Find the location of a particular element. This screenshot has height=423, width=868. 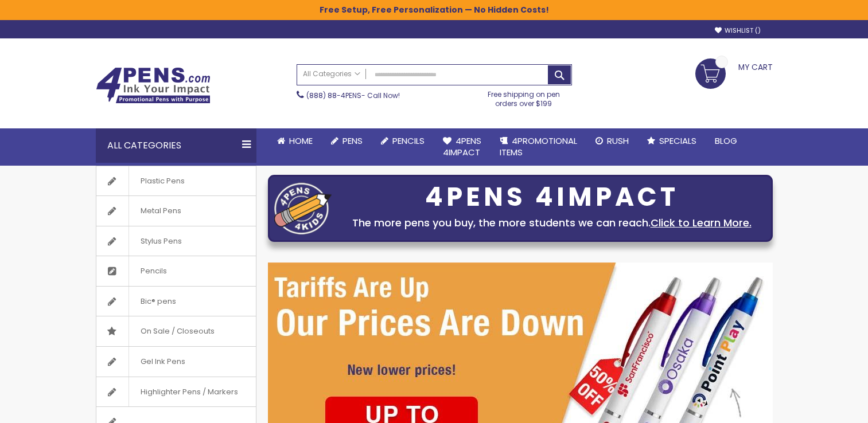

img: 4Pens Custom Pens and Promotional Products is located at coordinates (153, 85).